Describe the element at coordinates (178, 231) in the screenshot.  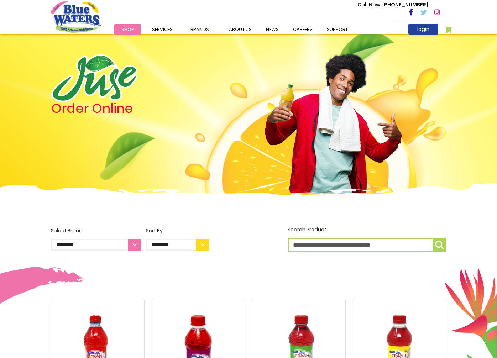
I see `div: Sort By` at that location.